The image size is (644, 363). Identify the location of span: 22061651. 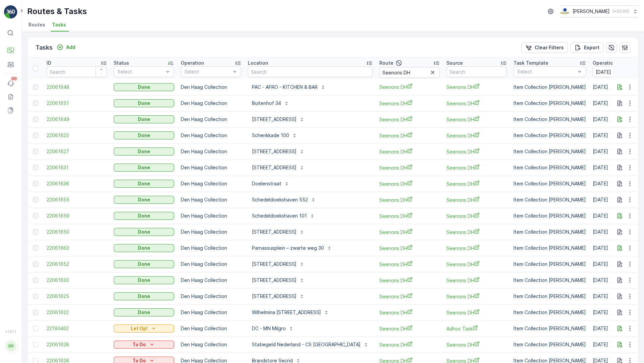
(77, 104).